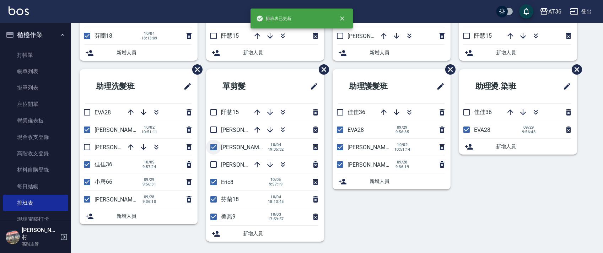  I want to click on span: 18:13:45, so click(276, 201).